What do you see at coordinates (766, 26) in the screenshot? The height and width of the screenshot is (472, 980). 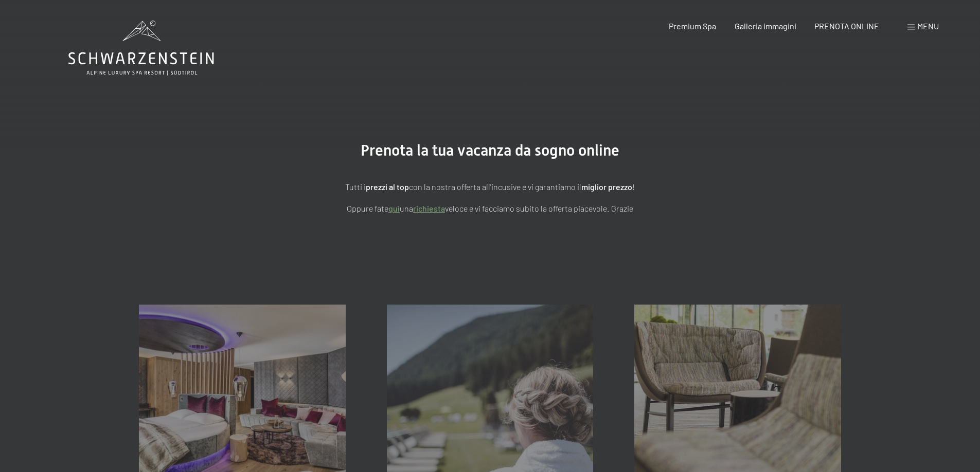 I see `span: Galleria immagini` at bounding box center [766, 26].